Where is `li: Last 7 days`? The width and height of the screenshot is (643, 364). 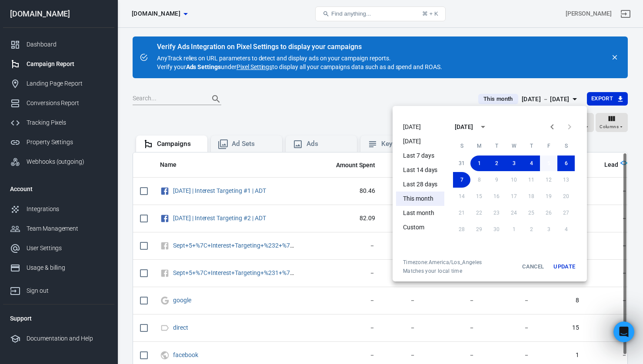
li: Last 7 days is located at coordinates (420, 156).